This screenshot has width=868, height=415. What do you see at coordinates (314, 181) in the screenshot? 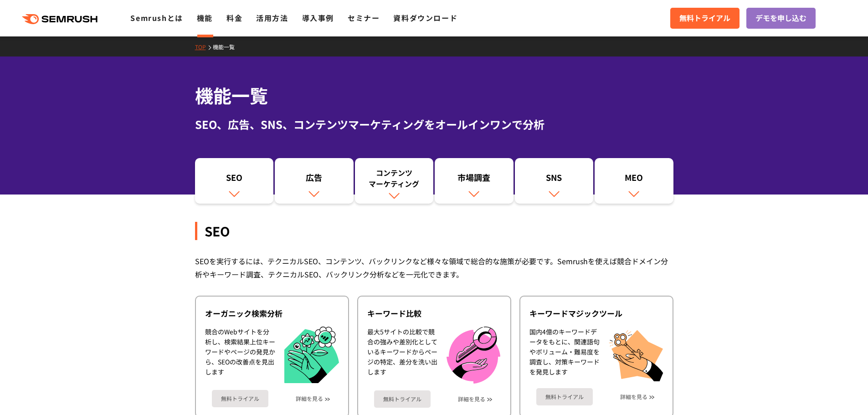
I see `a: 広告` at bounding box center [314, 181].